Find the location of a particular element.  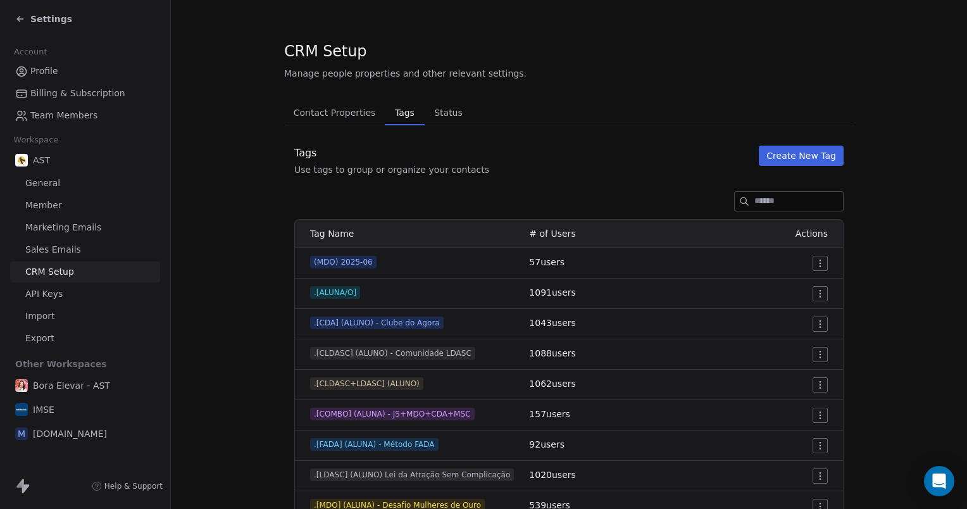

span: API Keys is located at coordinates (44, 294).